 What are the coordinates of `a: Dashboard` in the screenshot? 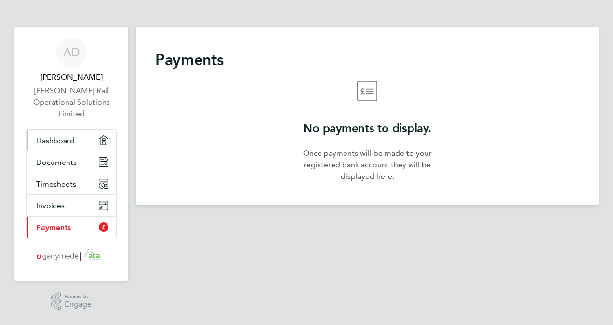 It's located at (71, 140).